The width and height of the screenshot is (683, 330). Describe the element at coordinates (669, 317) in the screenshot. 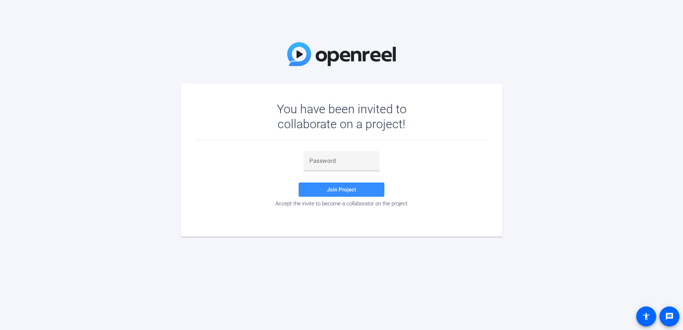

I see `mat-icon: message` at that location.